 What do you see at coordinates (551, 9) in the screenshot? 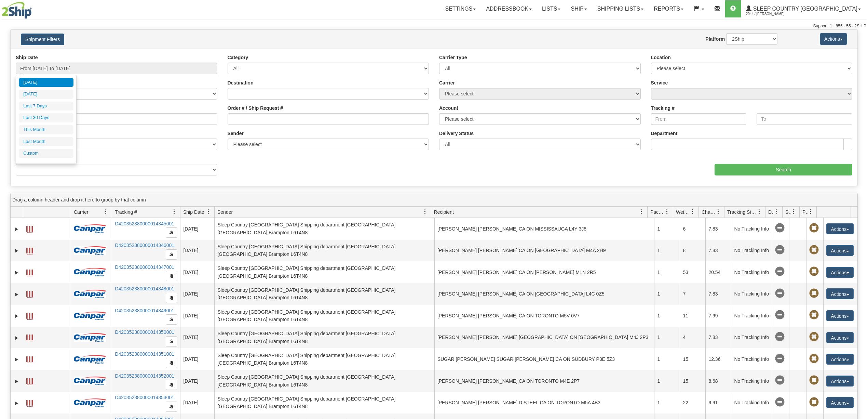
I see `a: Lists` at bounding box center [551, 9].